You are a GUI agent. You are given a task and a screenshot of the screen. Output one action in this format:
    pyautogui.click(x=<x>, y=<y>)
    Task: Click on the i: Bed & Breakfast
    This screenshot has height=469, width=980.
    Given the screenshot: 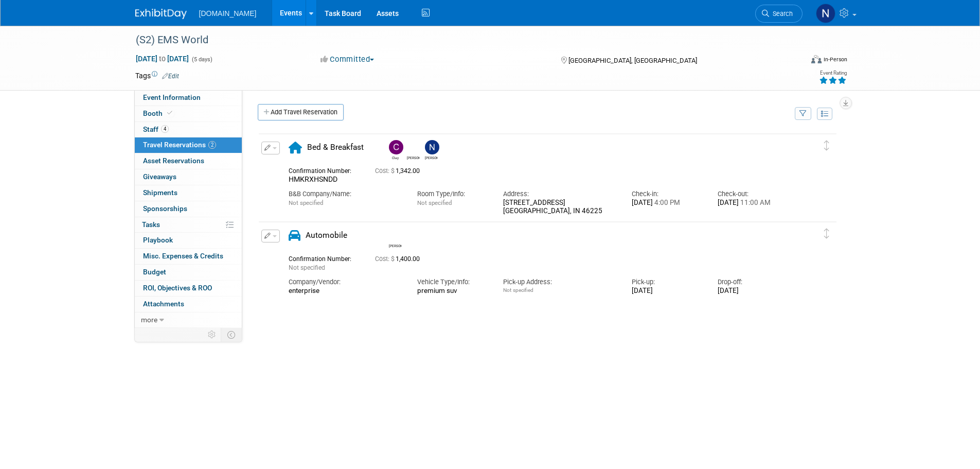 What is the action you would take?
    pyautogui.click(x=295, y=147)
    